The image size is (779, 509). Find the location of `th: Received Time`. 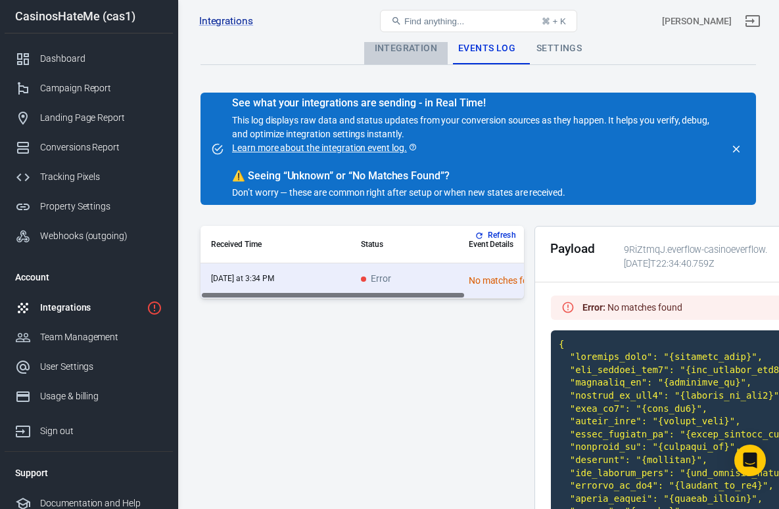

th: Received Time is located at coordinates (275, 244).